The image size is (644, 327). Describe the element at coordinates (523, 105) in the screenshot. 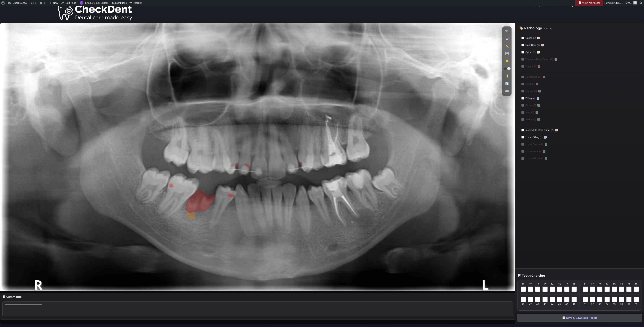

I see `input: Crown(0)` at that location.